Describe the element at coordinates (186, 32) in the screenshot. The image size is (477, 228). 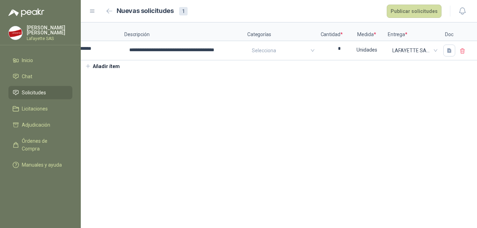
I see `p: Descripción` at that location.